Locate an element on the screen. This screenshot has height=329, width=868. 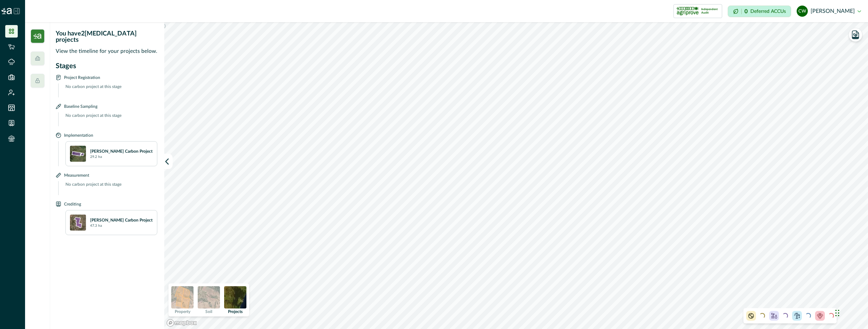
img: certification logo is located at coordinates (687, 11).